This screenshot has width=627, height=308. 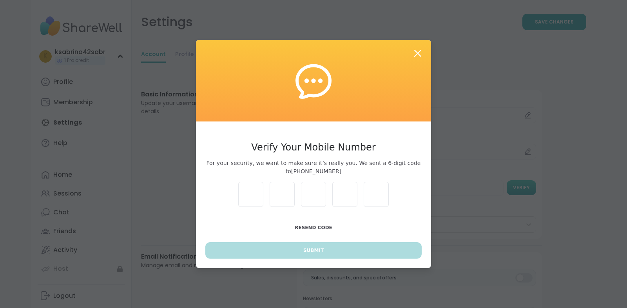 What do you see at coordinates (313, 228) in the screenshot?
I see `button: Resend Code` at bounding box center [313, 228].